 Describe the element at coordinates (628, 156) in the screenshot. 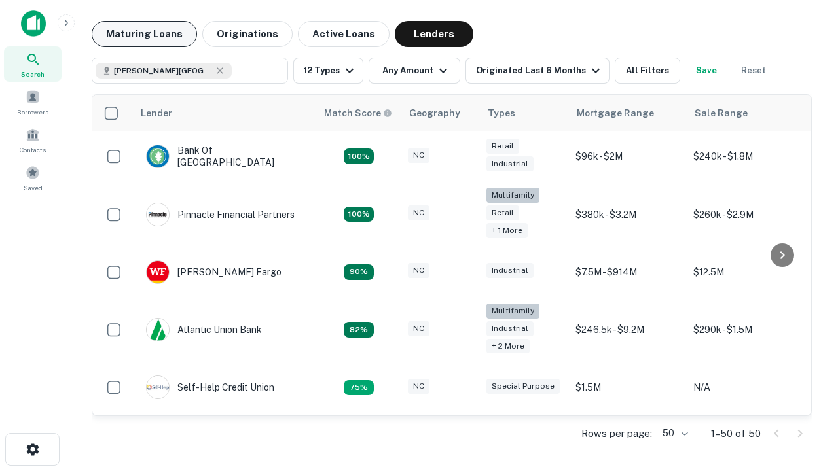

I see `td: $96k - $2M` at that location.